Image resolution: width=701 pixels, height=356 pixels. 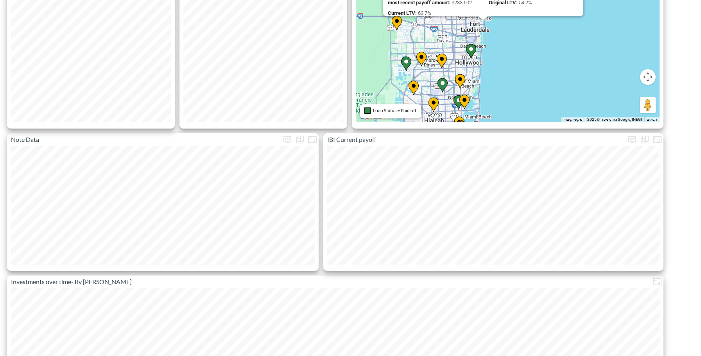 What do you see at coordinates (615, 119) in the screenshot?
I see `span: נתוני מפה ©2025 Google, INEGI` at bounding box center [615, 119].